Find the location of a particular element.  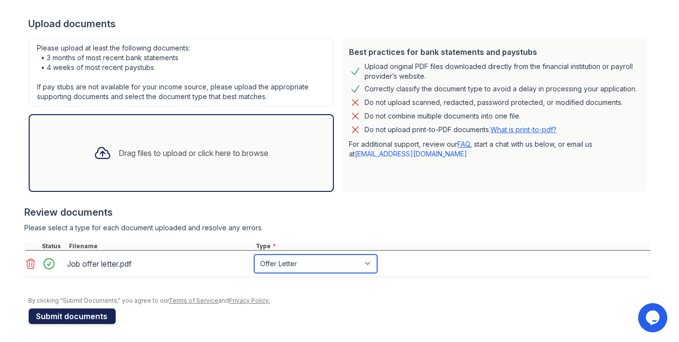

div: Filename is located at coordinates (161, 246).